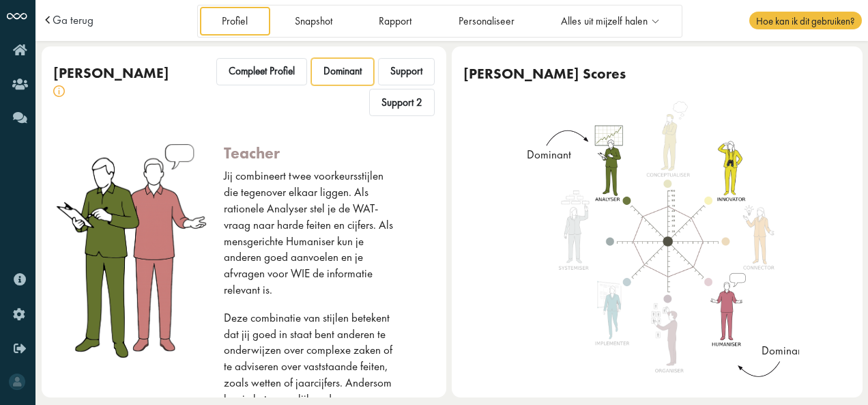 Image resolution: width=868 pixels, height=405 pixels. Describe the element at coordinates (805, 21) in the screenshot. I see `span: Hoe kan ik dit gebruiken?` at that location.